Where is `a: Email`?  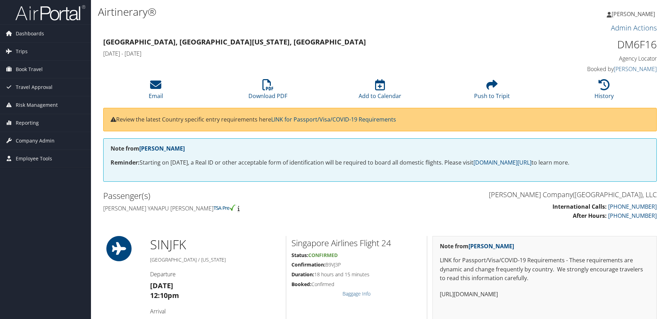 a: Email is located at coordinates (156, 91).